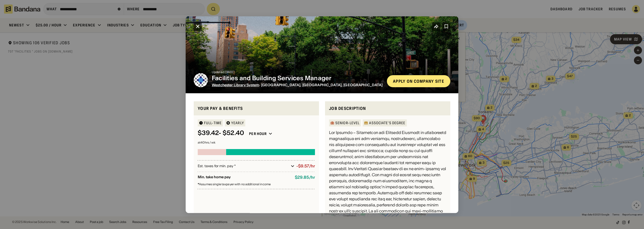 This screenshot has width=644, height=229. I want to click on div: $ 29.85 / hr, so click(305, 177).